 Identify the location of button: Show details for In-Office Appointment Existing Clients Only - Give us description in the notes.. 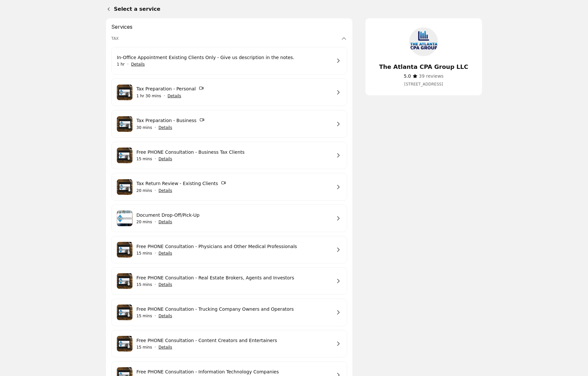
(138, 64).